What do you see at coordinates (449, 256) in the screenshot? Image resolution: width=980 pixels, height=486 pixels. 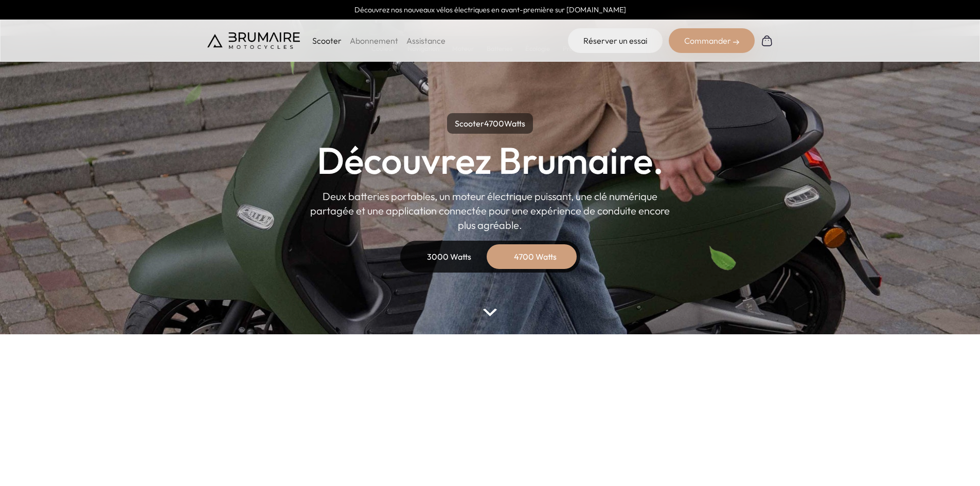 I see `div: 3000 Watts` at bounding box center [449, 256].